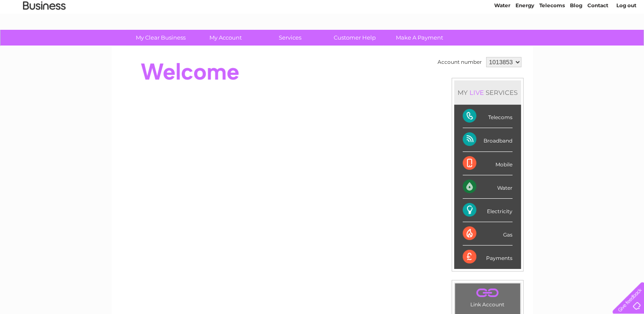 This screenshot has height=314, width=644. Describe the element at coordinates (513, 9) in the screenshot. I see `a: 0333 014 3131` at that location.